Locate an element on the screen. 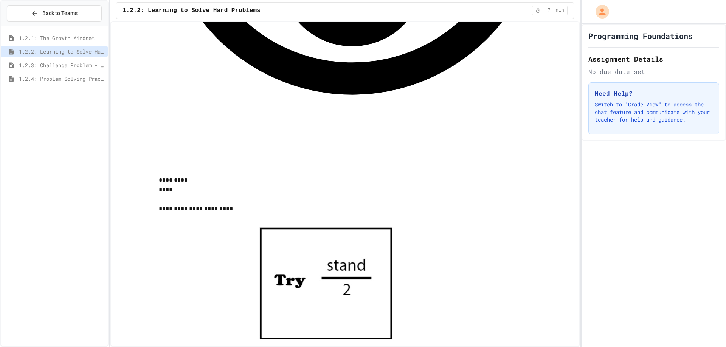 The image size is (726, 347). h1: Programming Foundations is located at coordinates (640, 36).